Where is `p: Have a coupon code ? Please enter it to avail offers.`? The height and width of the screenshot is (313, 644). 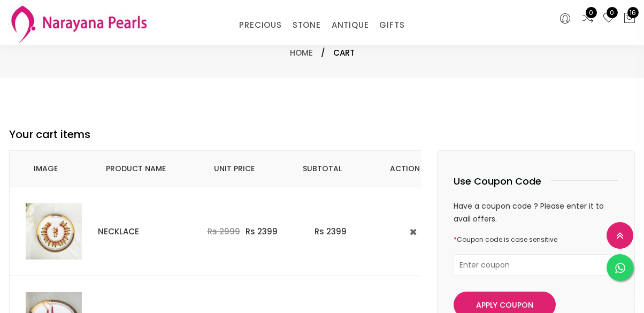 p: Have a coupon code ? Please enter it to avail offers. is located at coordinates (536, 212).